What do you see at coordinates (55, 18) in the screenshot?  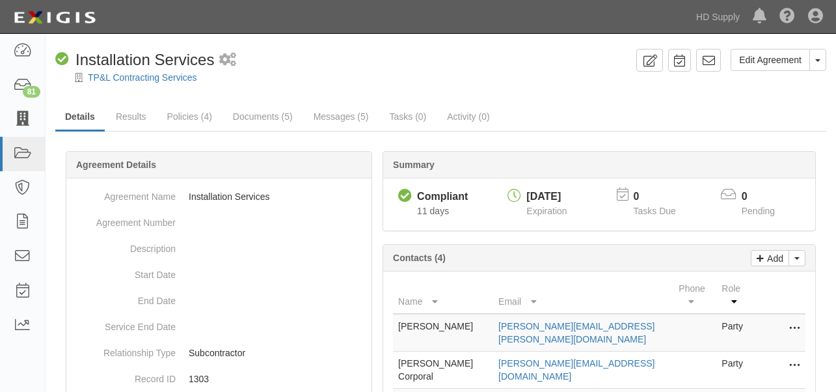 I see `img: logo-5460c22ac91f19d4615b14bd174203de0afe785f0fc80cf4dbbc73dc1793850b.png` at bounding box center [55, 18].